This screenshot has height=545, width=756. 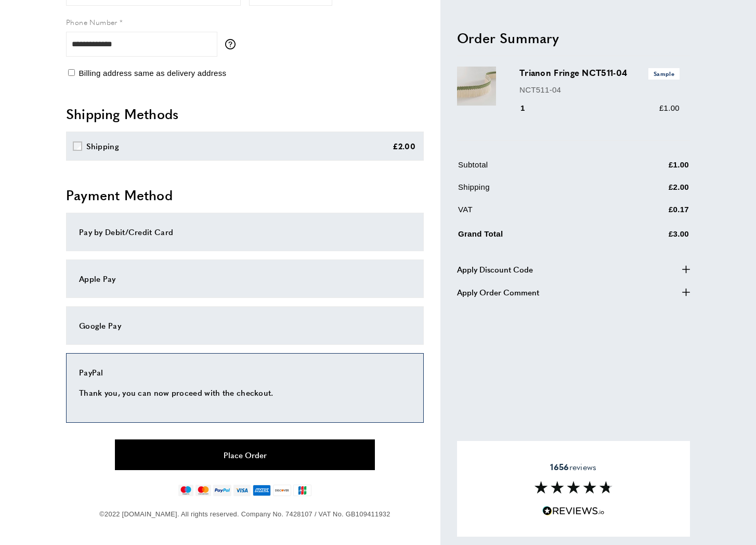 I want to click on div: Shipping, so click(x=102, y=146).